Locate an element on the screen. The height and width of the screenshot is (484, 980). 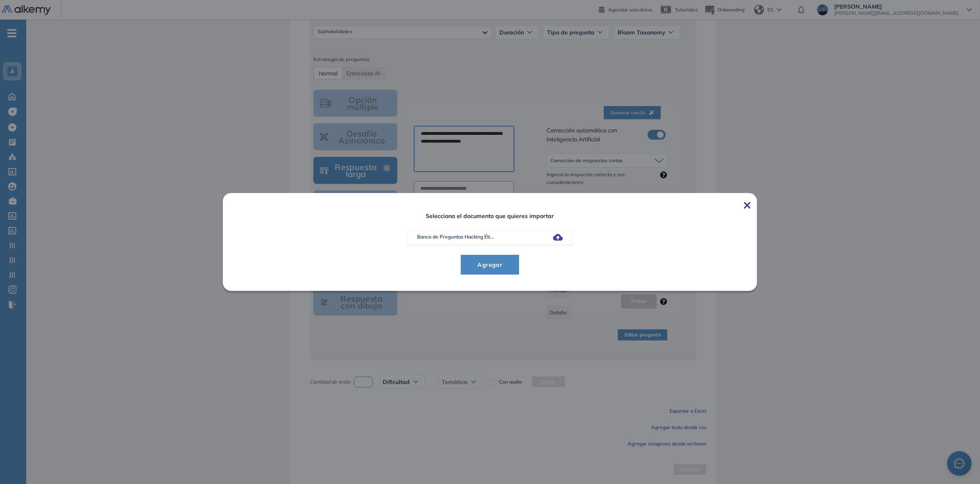
span: Agregar is located at coordinates (490, 265).